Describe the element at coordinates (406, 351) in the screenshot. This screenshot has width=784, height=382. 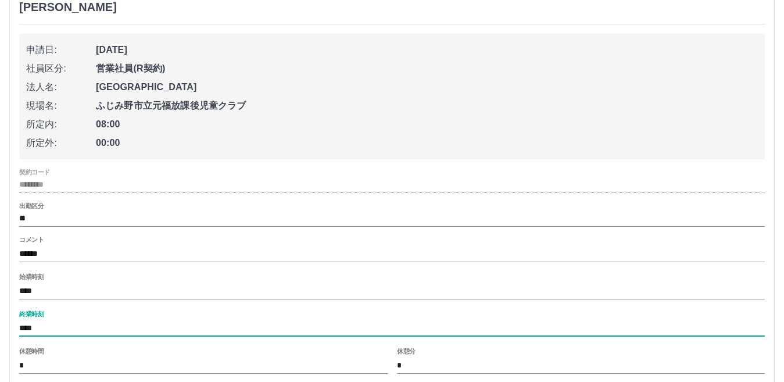
I see `label: 休憩分` at that location.